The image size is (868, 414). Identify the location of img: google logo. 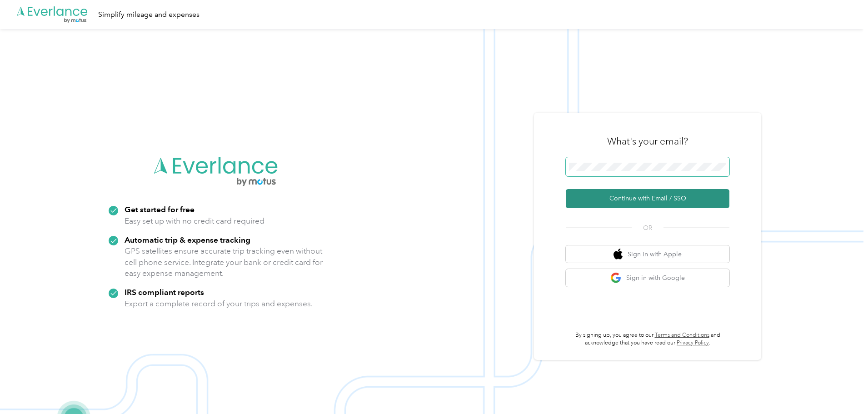
(616, 278).